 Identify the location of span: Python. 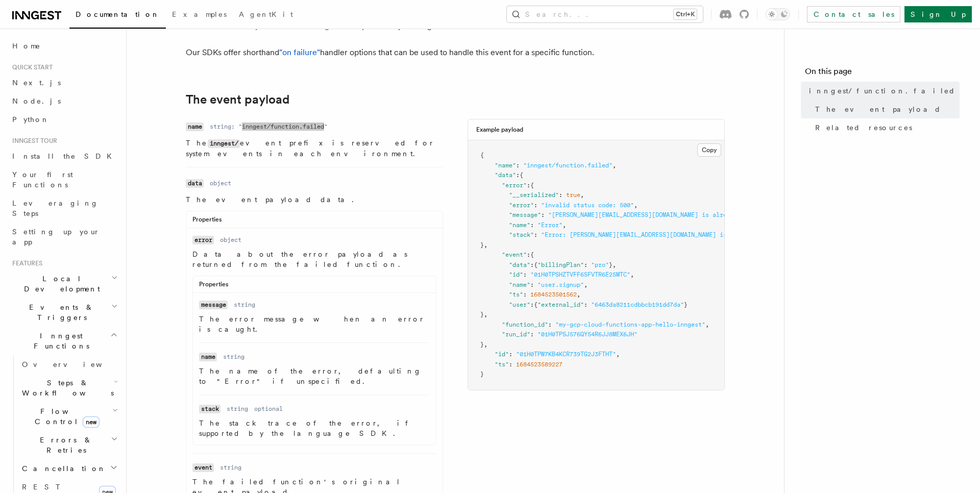
(31, 119).